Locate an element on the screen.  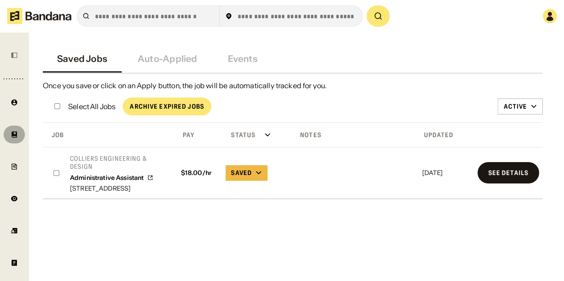
div: Once you save or click on an Apply button, the job will be automatically tracked for you. is located at coordinates (292, 86).